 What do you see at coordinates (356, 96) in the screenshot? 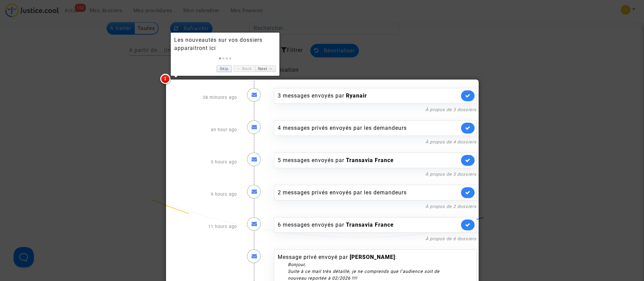
I see `b: Ryanair` at bounding box center [356, 96].